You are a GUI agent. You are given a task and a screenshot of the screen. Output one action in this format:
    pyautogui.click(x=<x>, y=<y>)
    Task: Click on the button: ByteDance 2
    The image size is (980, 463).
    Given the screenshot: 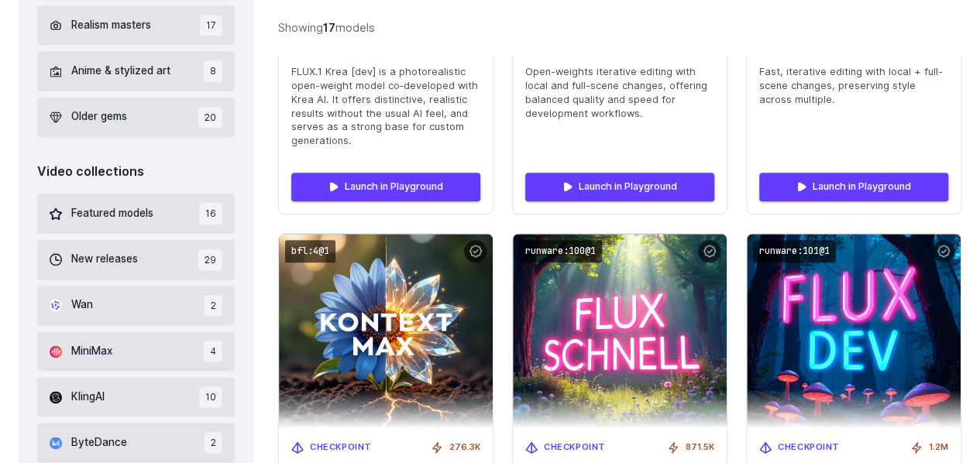 What is the action you would take?
    pyautogui.click(x=136, y=442)
    